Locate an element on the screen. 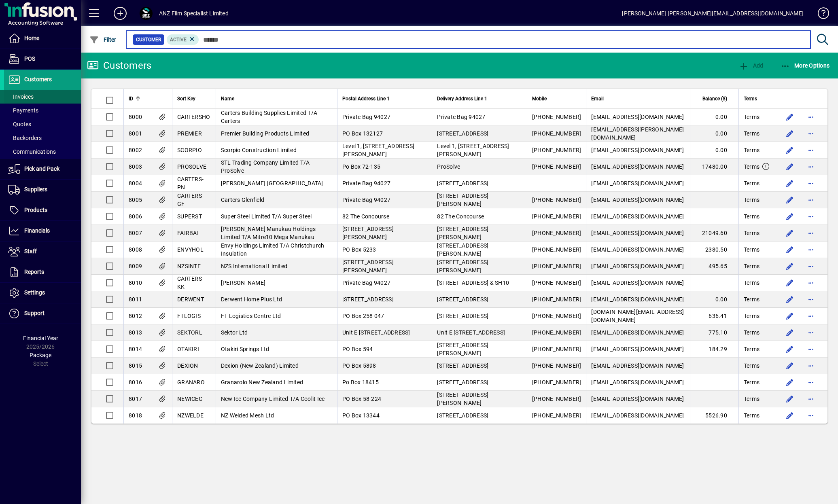 The width and height of the screenshot is (838, 504). span: CARTERS-PN is located at coordinates (190, 183).